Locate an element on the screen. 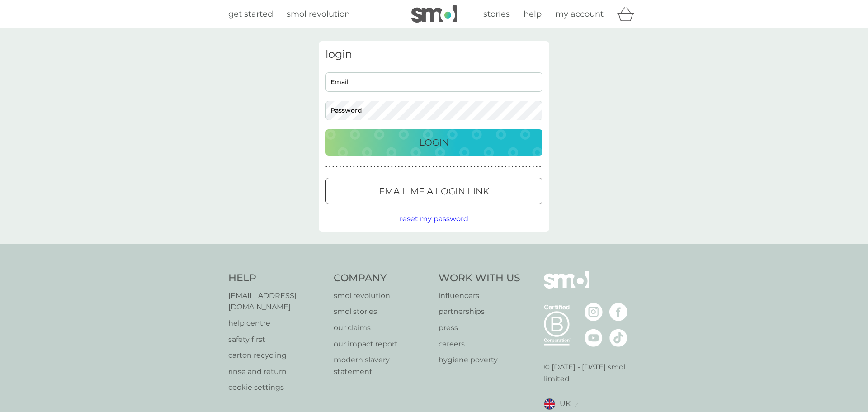 The width and height of the screenshot is (868, 412). p: modern slavery statement is located at coordinates (382, 365).